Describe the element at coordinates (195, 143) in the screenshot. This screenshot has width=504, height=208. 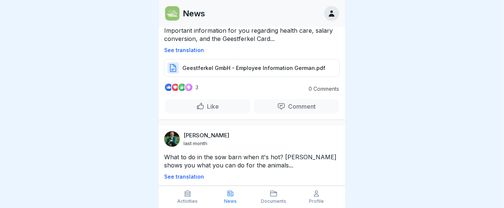
I see `font: last month` at that location.